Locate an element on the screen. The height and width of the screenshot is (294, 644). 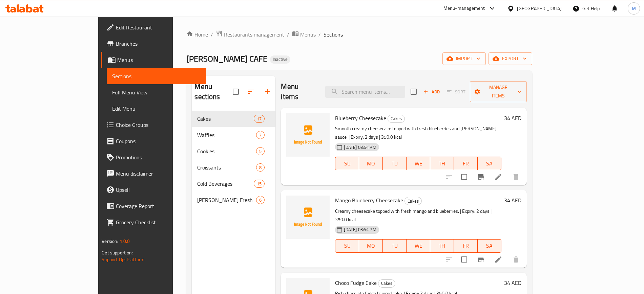
a: Grocery Checklist is located at coordinates (153, 222).